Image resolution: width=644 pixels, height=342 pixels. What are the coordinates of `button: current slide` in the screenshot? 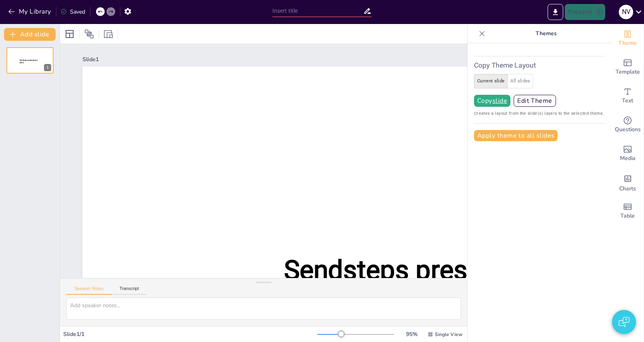 It's located at (491, 81).